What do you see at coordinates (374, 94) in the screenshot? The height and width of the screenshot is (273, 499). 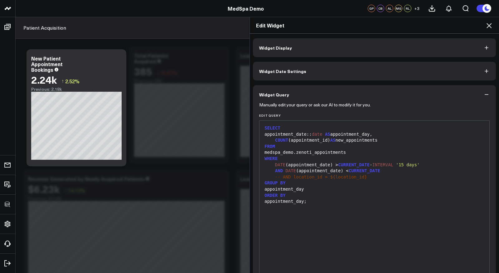 I see `button: Widget Query` at bounding box center [374, 94].